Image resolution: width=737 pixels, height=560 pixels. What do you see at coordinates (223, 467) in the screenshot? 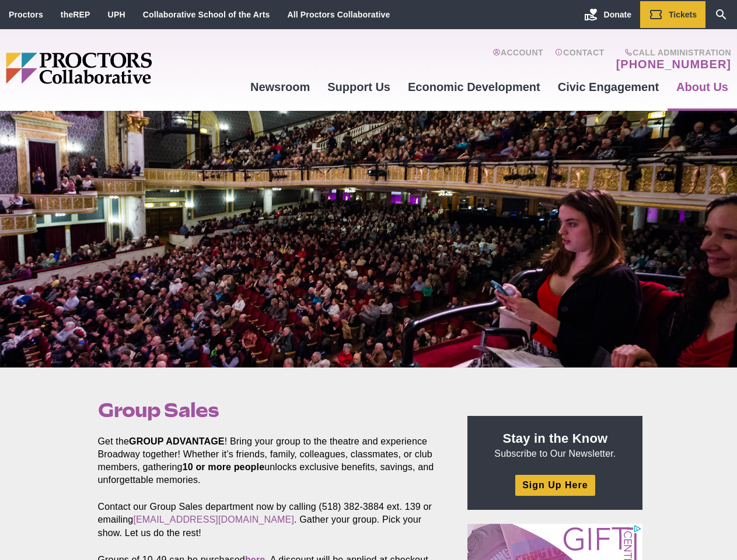
I see `strong: 10 or more people` at bounding box center [223, 467].